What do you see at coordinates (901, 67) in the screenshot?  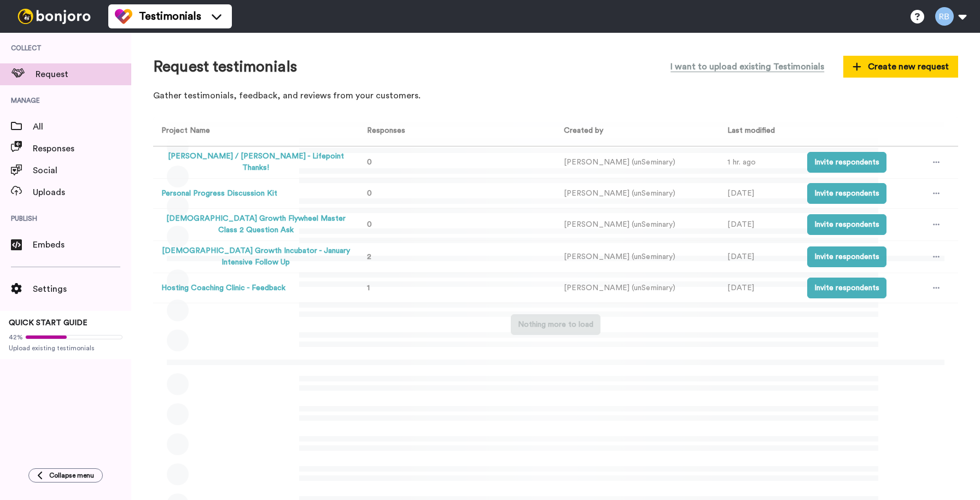 I see `span: Create new request` at bounding box center [901, 67].